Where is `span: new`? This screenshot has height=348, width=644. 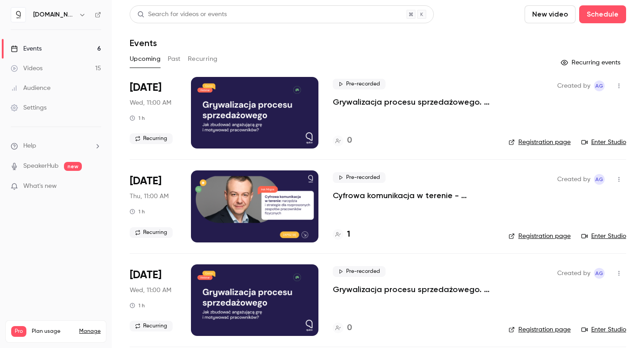
span: new is located at coordinates (73, 166).